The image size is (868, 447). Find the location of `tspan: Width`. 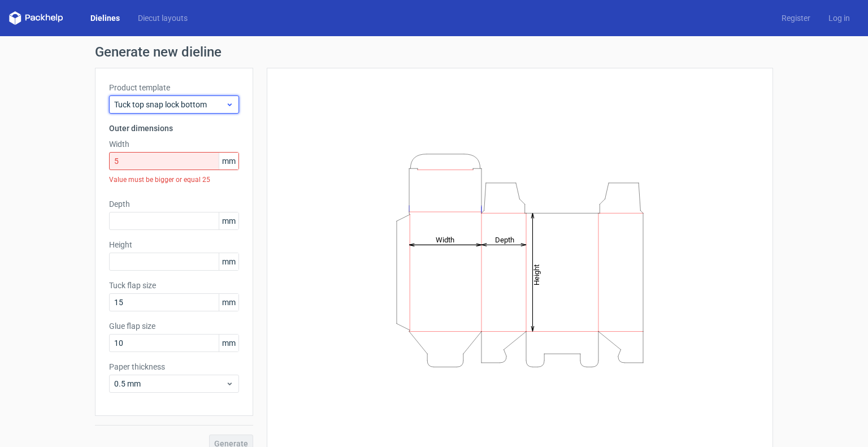

tspan: Width is located at coordinates (444, 239).